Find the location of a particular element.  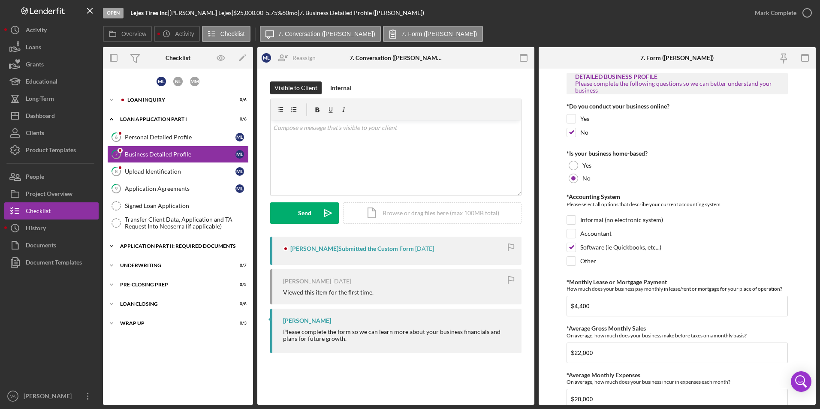

div: Mark Complete is located at coordinates (775, 13).